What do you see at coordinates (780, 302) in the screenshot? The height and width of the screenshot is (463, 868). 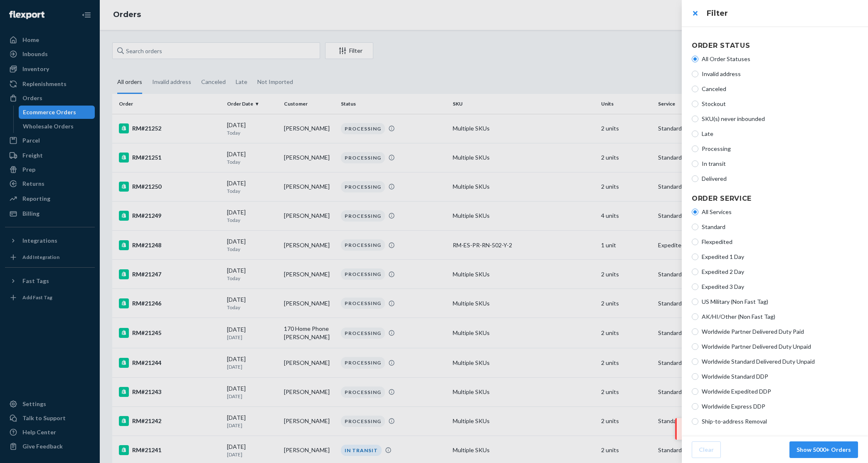 I see `span: US Military (Non Fast Tag)` at bounding box center [780, 302].